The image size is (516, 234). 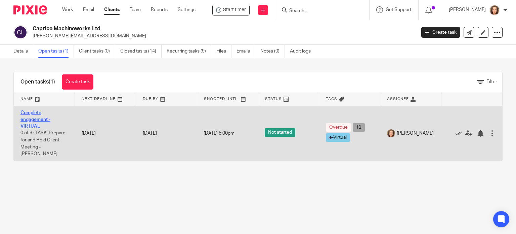 What do you see at coordinates (246, 51) in the screenshot?
I see `a: Emails` at bounding box center [246, 51].